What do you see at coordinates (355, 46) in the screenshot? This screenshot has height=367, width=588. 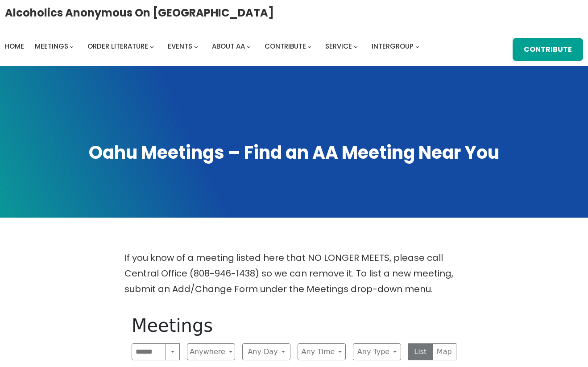 I see `button: Service submenu` at bounding box center [355, 46].